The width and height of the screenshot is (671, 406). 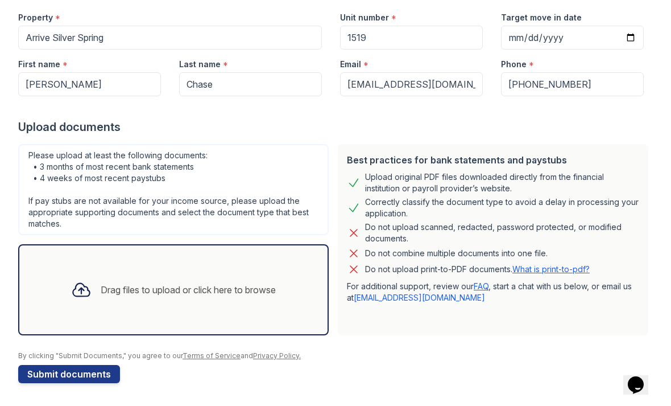 I want to click on label: Property, so click(x=35, y=18).